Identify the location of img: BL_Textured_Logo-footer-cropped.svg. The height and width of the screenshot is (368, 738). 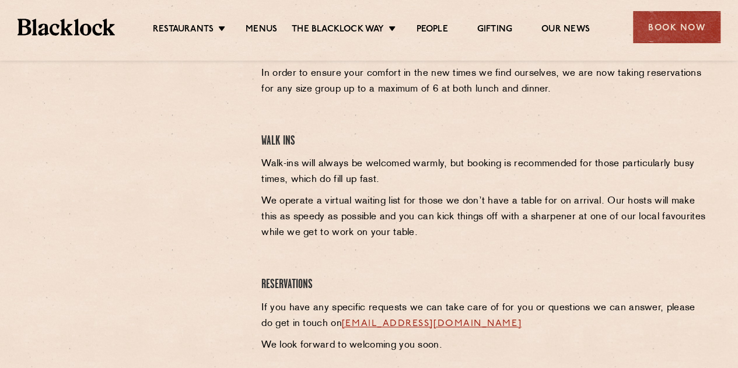
(66, 27).